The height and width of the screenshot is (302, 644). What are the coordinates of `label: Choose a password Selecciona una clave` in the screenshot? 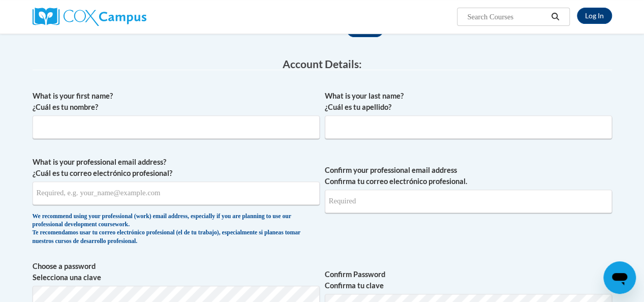 It's located at (176, 272).